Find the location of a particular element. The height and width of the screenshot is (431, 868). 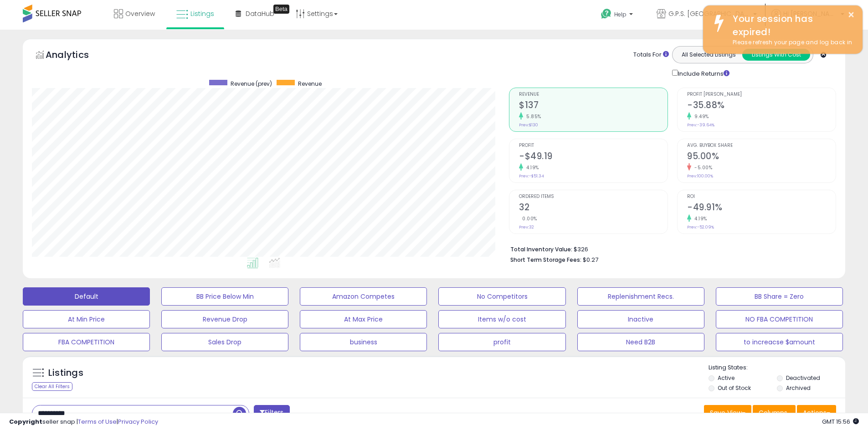

button: Replenishment Recs. is located at coordinates (641, 297).